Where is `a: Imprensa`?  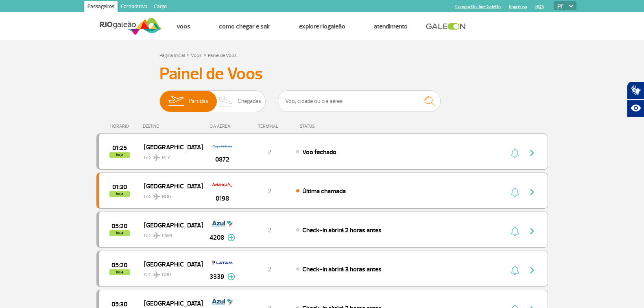
a: Imprensa is located at coordinates (518, 7).